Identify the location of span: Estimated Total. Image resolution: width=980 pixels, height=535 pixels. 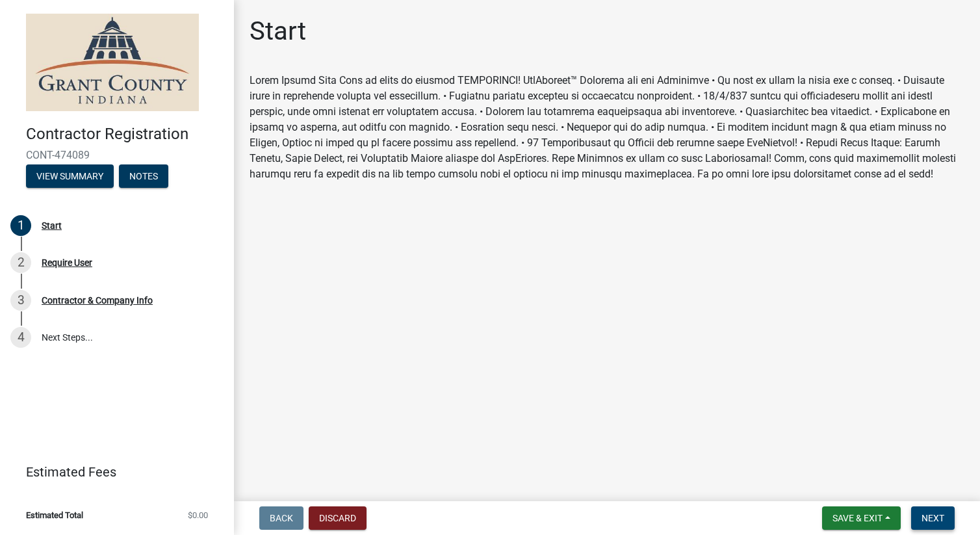
(54, 515).